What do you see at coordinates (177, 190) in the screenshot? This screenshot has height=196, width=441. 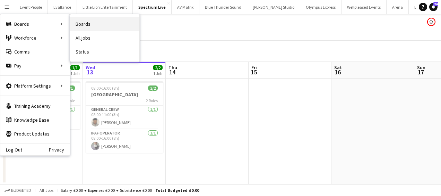 I see `span: Total Budgeted £0.00` at bounding box center [177, 190].